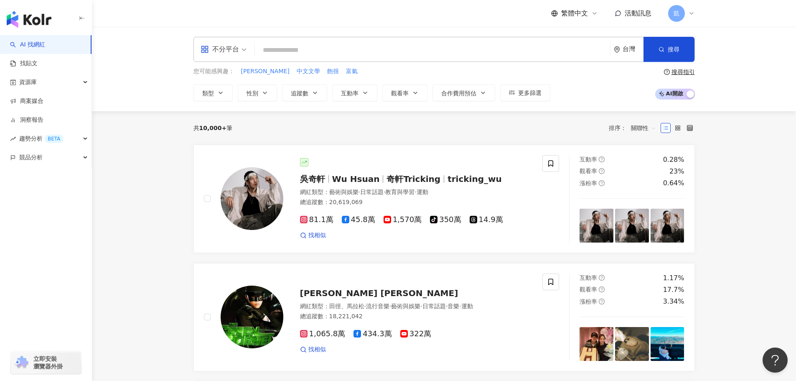  Describe the element at coordinates (416, 202) in the screenshot. I see `div: 總追蹤數 ： 20,619,069` at that location.